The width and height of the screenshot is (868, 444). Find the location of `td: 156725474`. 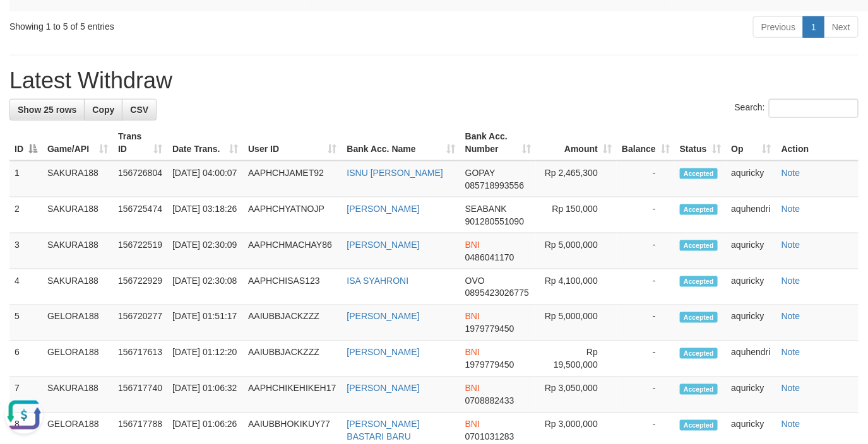

td: 156725474 is located at coordinates (140, 215).